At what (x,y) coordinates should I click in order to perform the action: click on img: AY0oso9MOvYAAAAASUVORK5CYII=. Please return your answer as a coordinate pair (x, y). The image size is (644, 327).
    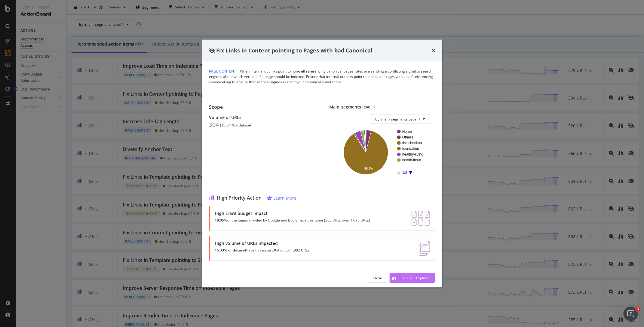
    Looking at the image, I should click on (420, 219).